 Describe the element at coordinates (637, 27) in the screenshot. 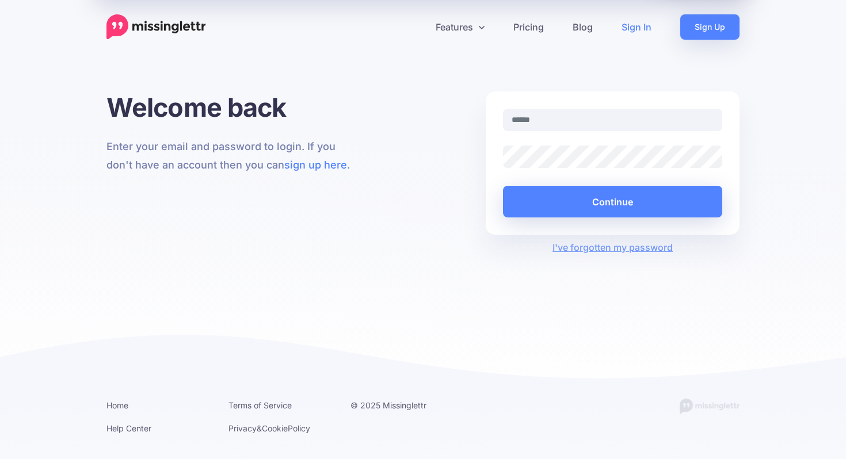

I see `a: Sign In` at that location.